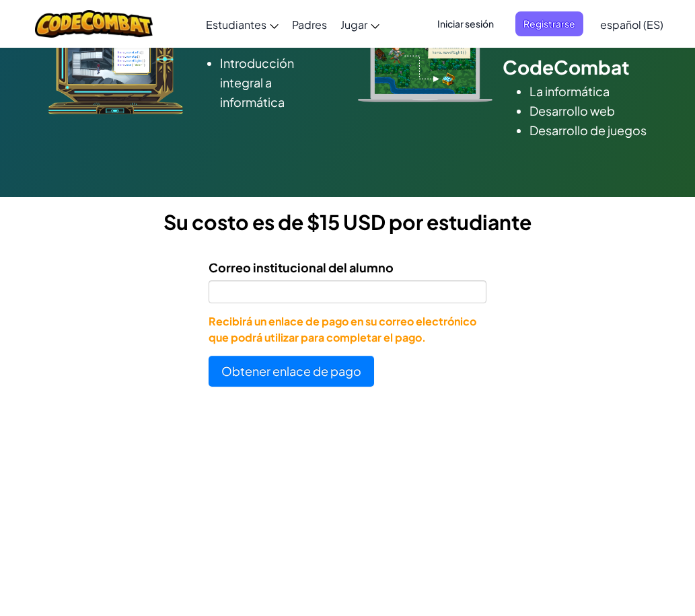 This screenshot has width=695, height=616. I want to click on li: Desarrollo de juegos, so click(589, 130).